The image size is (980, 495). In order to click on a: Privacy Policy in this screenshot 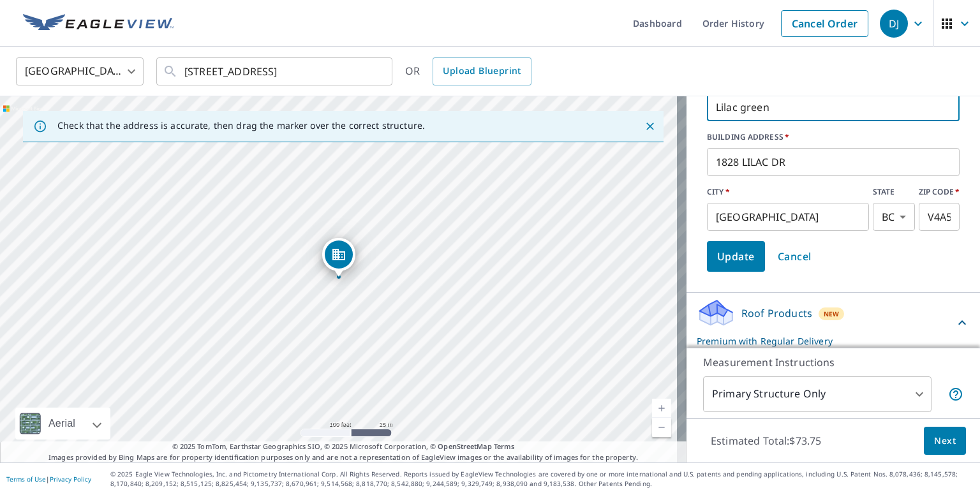, I will do `click(70, 479)`.